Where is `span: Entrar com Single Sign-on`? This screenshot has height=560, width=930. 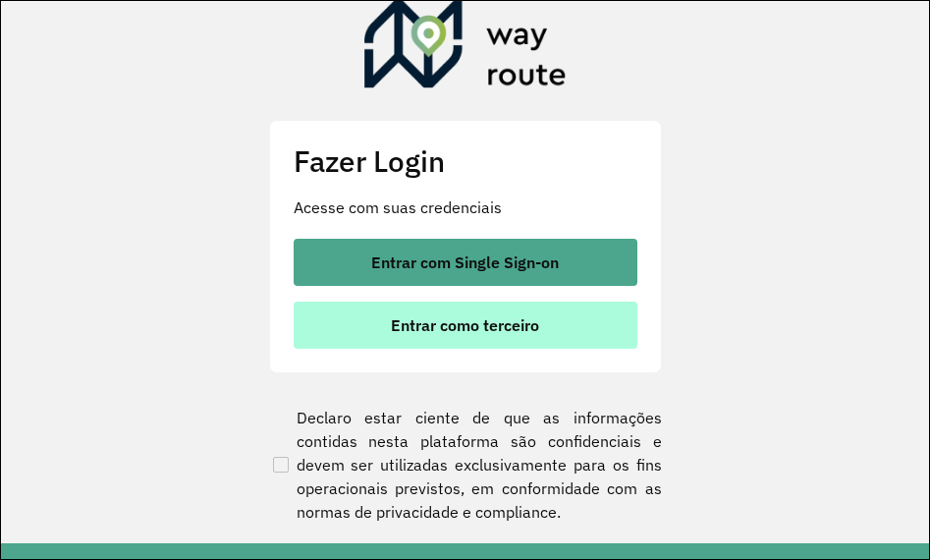
span: Entrar com Single Sign-on is located at coordinates (465, 262).